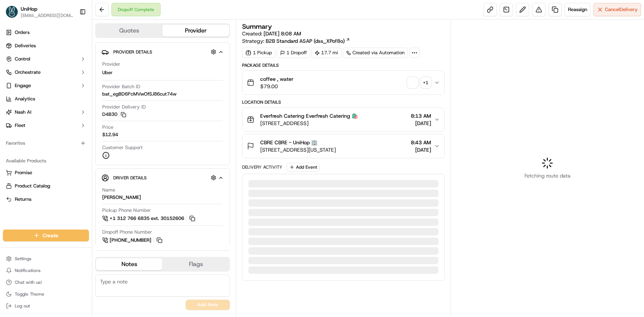 This screenshot has width=644, height=317. I want to click on button: Notes, so click(129, 264).